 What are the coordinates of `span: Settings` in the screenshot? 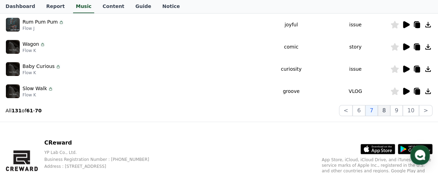 It's located at (111, 128).